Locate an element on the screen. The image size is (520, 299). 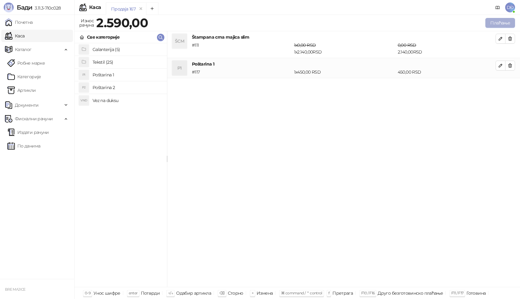
div: 1 x 450,00 RSD is located at coordinates (345, 72).